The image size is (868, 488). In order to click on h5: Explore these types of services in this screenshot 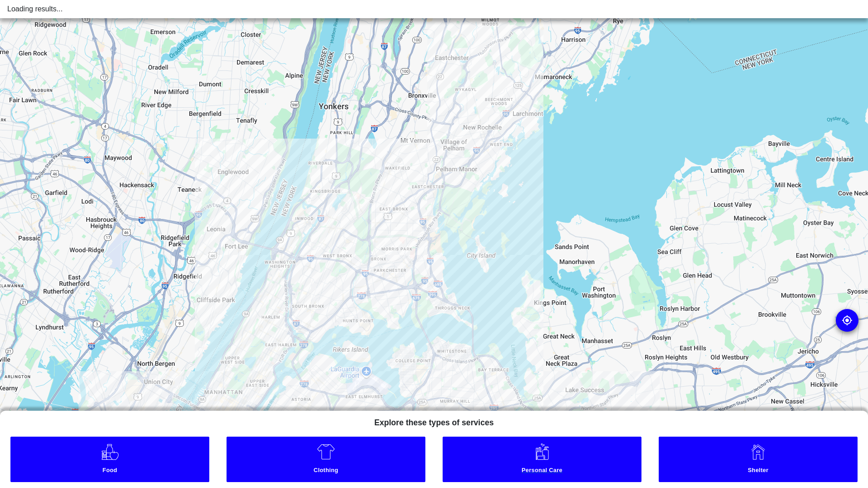, I will do `click(434, 421)`.